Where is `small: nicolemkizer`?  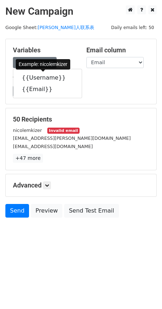 small: nicolemkizer is located at coordinates (27, 130).